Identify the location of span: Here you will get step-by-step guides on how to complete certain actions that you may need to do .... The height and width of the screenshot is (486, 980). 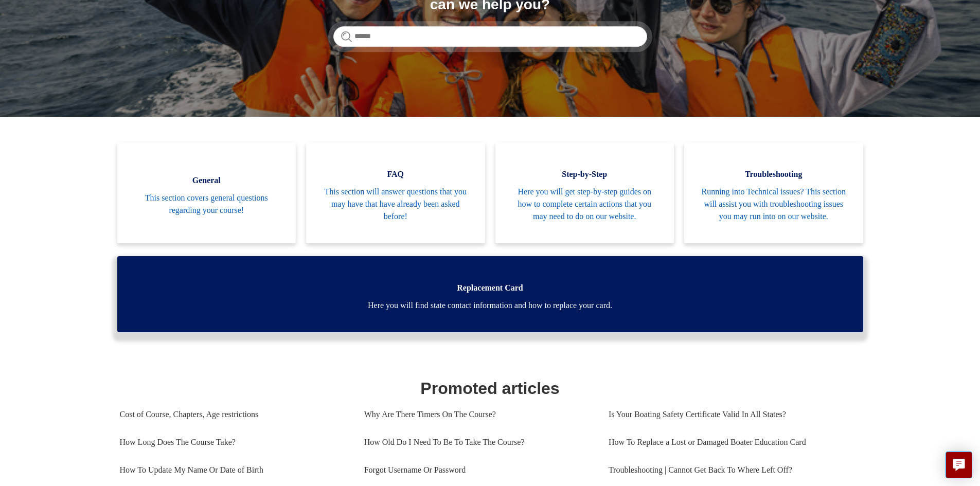
(585, 204).